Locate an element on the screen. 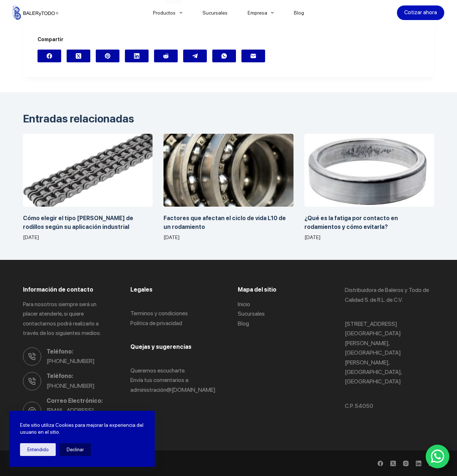 The image size is (457, 476). a: Inicio is located at coordinates (244, 304).